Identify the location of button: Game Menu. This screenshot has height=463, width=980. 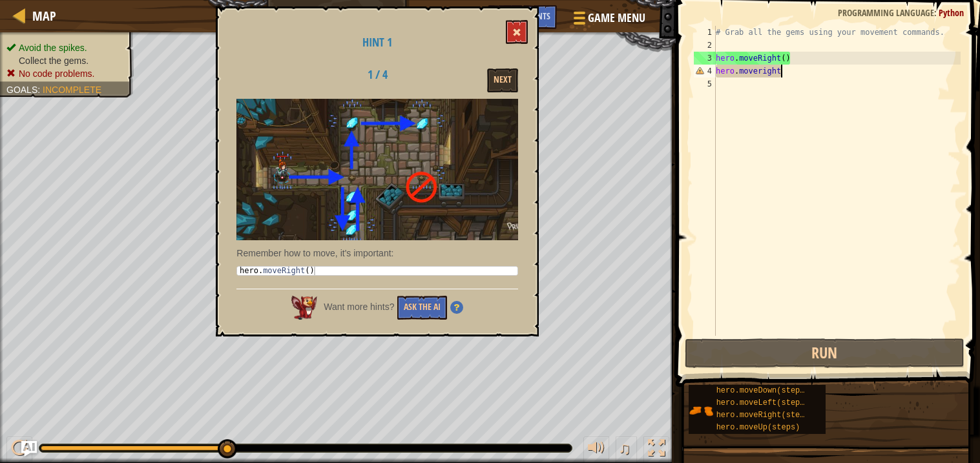
(608, 20).